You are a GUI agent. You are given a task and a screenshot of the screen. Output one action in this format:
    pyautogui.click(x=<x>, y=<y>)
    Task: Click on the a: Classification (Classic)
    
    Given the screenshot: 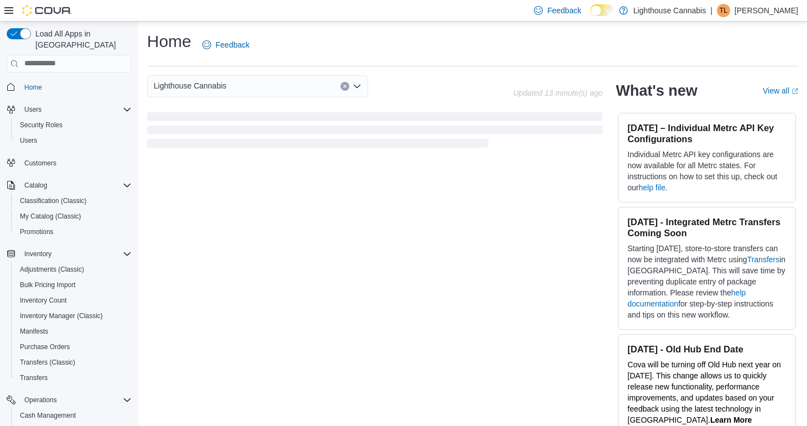 What is the action you would take?
    pyautogui.click(x=53, y=201)
    